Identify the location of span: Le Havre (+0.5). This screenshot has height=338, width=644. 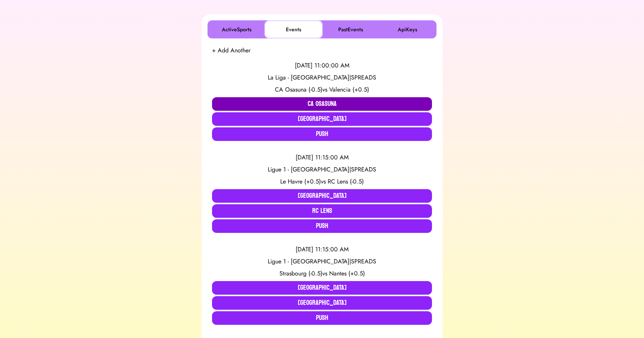
(301, 181).